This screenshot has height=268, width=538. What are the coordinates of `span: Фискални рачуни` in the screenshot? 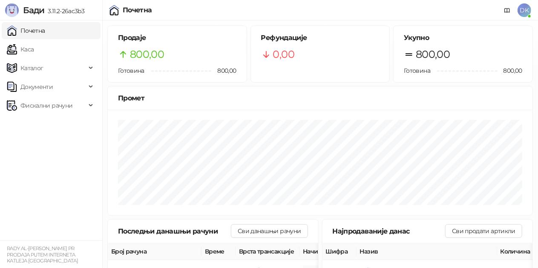 It's located at (46, 106).